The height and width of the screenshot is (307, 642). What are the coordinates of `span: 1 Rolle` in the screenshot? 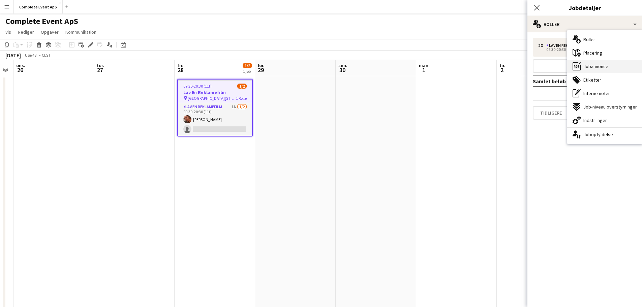 It's located at (241, 98).